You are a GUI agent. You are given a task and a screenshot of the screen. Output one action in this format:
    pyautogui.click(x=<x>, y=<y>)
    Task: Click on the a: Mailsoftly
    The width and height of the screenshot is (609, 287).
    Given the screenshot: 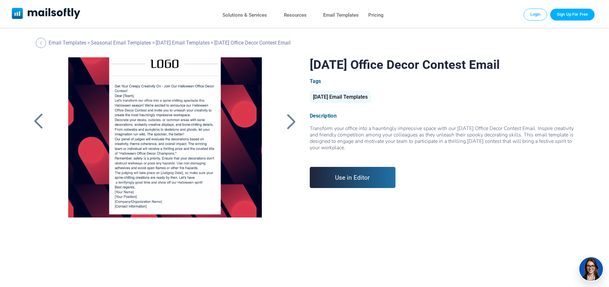 What is the action you would take?
    pyautogui.click(x=46, y=14)
    